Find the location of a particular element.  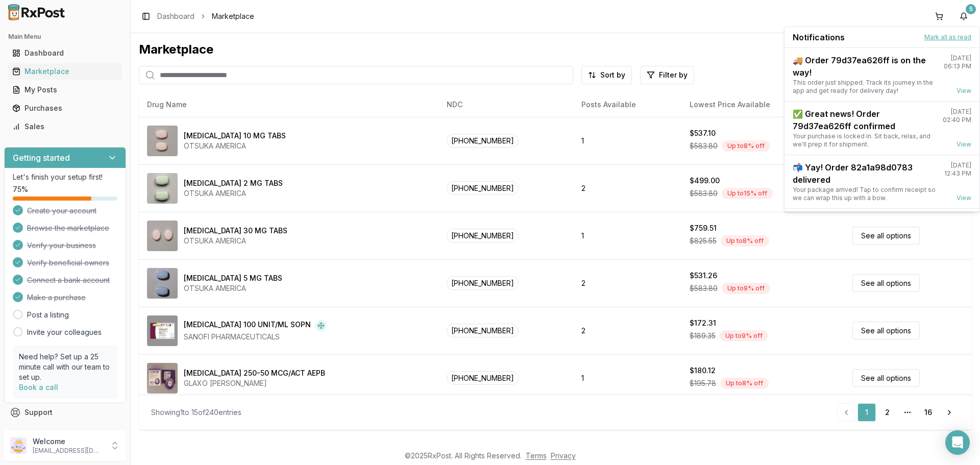

span: Browse the marketplace is located at coordinates (68, 228).